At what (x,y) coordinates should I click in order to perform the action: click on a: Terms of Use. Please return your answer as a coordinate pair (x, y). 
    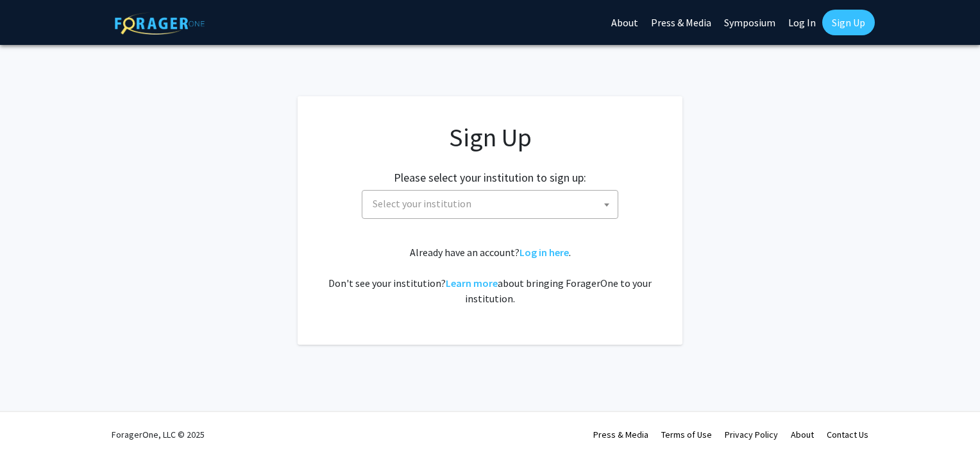
    Looking at the image, I should click on (686, 434).